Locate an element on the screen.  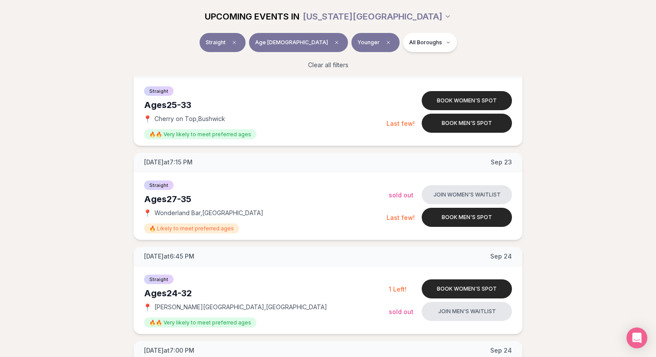
div: Ages 27-35 is located at coordinates (265, 199).